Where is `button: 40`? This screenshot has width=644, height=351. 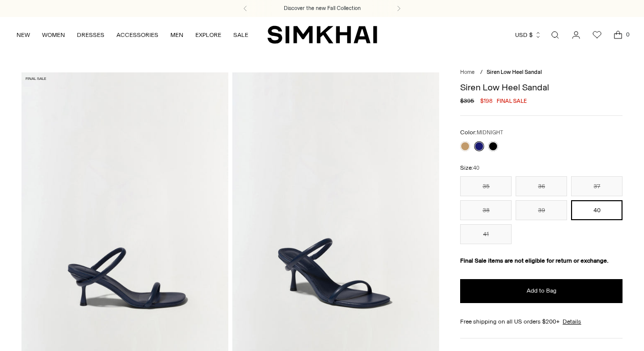 button: 40 is located at coordinates (597, 210).